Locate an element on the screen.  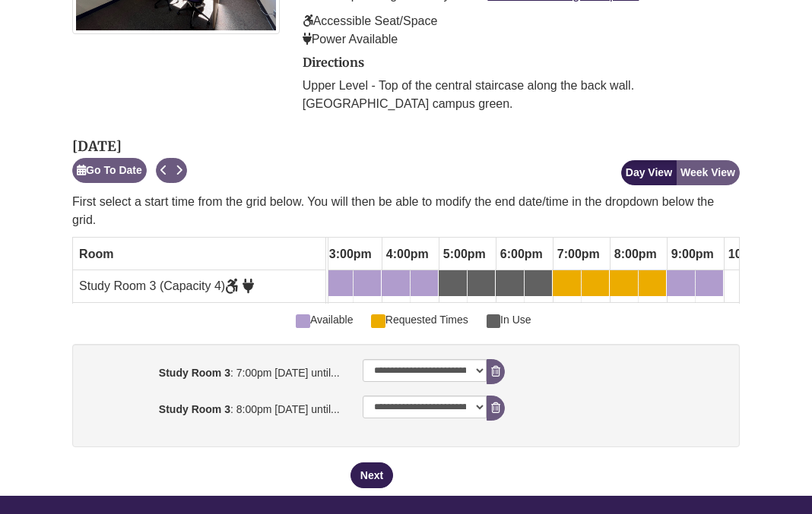
button: Week View is located at coordinates (707, 173).